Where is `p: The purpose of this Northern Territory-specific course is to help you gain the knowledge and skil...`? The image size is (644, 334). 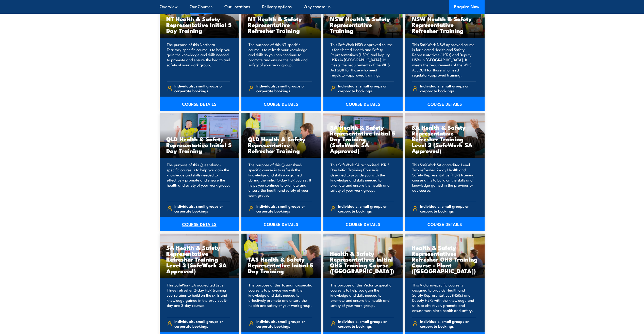
p: The purpose of this Northern Territory-specific course is to help you gain the knowledge and skil... is located at coordinates (199, 60).